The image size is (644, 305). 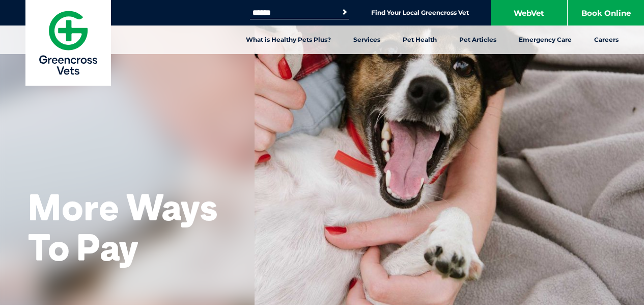 What do you see at coordinates (367, 40) in the screenshot?
I see `a: Services` at bounding box center [367, 40].